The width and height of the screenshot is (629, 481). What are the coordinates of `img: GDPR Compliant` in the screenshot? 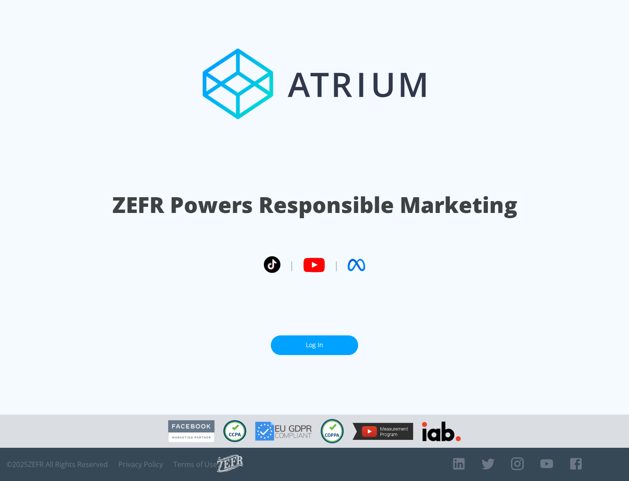 It's located at (284, 431).